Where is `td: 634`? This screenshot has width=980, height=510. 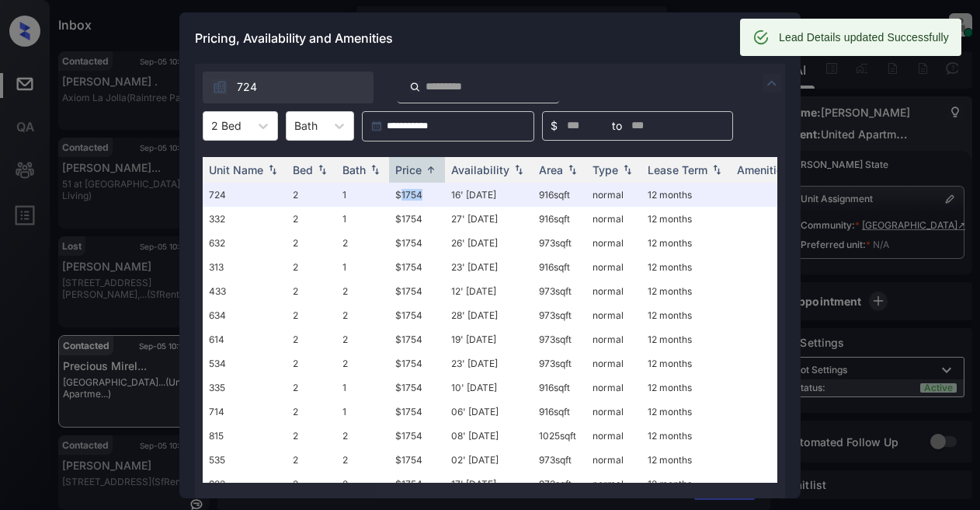 td: 634 is located at coordinates (245, 315).